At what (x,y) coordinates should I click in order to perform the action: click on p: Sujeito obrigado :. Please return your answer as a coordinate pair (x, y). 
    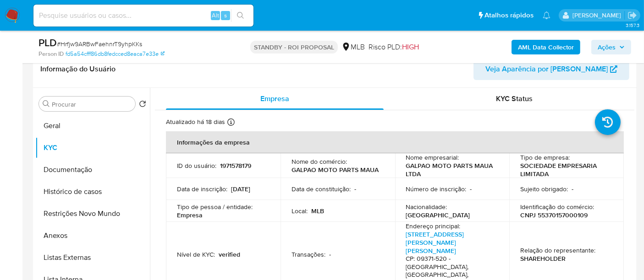
    Looking at the image, I should click on (544, 189).